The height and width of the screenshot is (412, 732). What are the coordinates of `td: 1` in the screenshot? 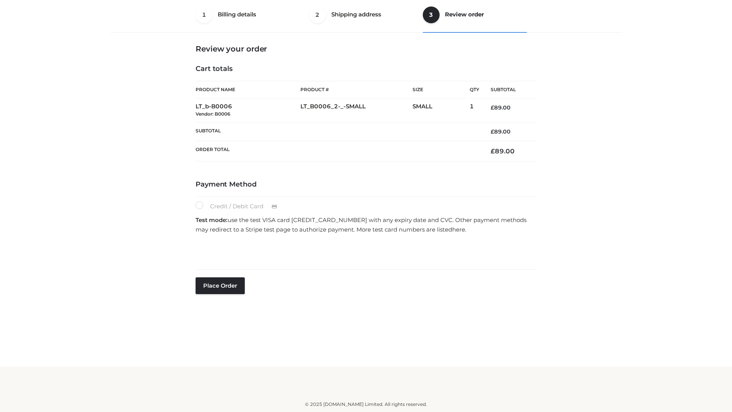 It's located at (475, 110).